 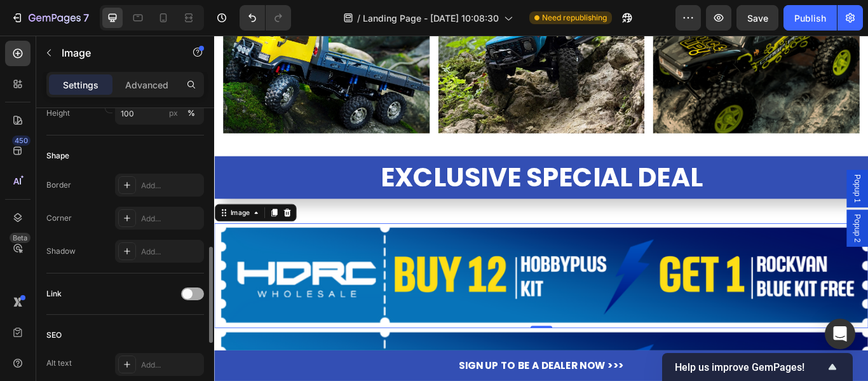 I want to click on button: Save, so click(x=758, y=18).